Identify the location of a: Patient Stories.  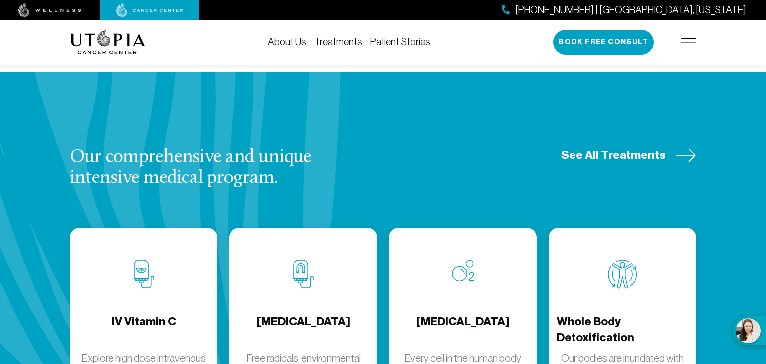
(400, 42).